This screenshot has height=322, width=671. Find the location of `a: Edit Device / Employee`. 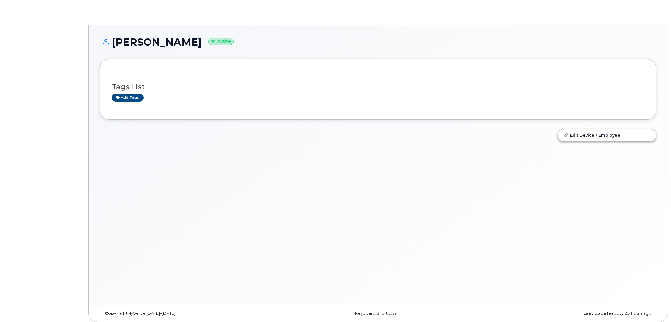

a: Edit Device / Employee is located at coordinates (607, 135).